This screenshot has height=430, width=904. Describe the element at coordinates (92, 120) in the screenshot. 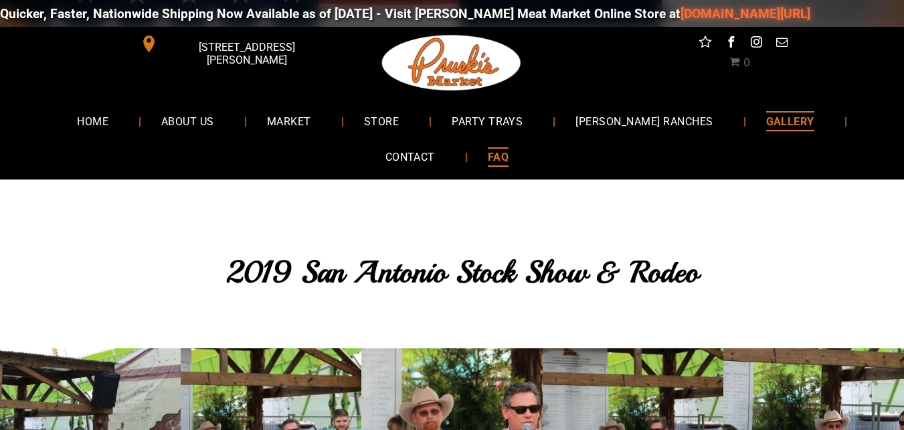

I see `a: HOME` at that location.